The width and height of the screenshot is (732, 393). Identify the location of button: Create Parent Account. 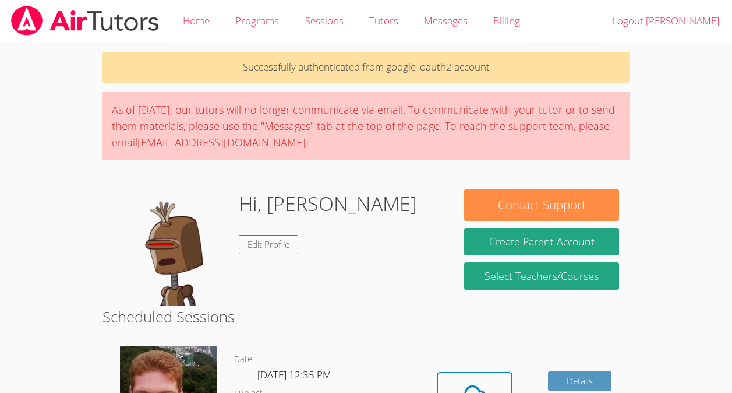
(541, 241).